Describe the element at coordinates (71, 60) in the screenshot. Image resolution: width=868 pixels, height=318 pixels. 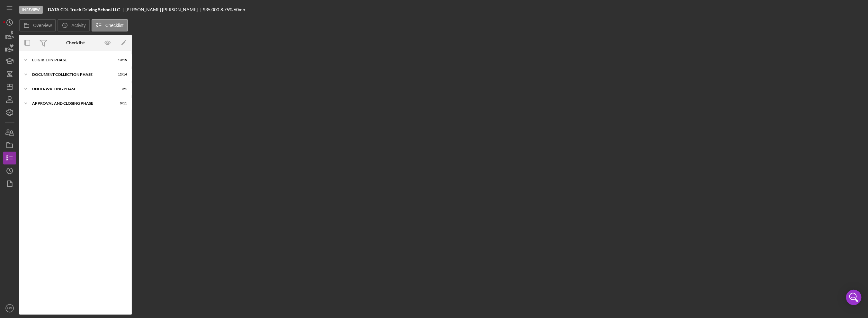
I see `div: Eligibility Phase` at that location.